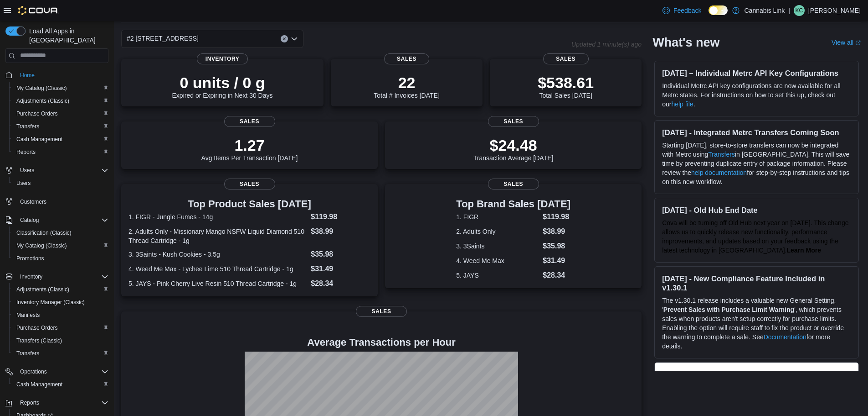  I want to click on a: Learn More, so click(804, 250).